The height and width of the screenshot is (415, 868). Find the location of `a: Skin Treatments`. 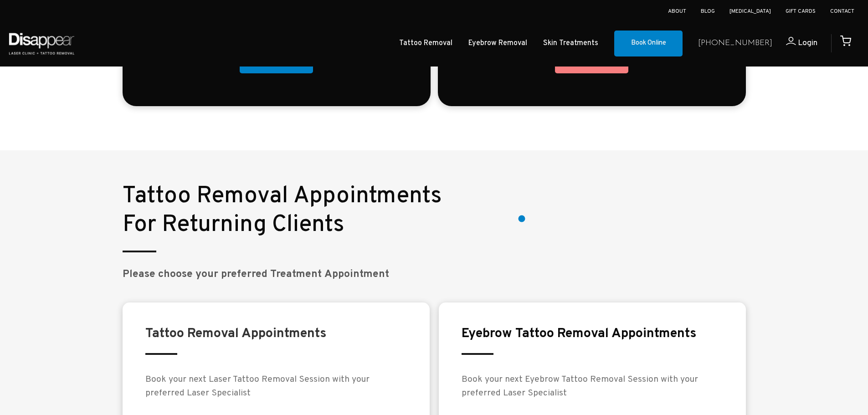

a: Skin Treatments is located at coordinates (571, 43).